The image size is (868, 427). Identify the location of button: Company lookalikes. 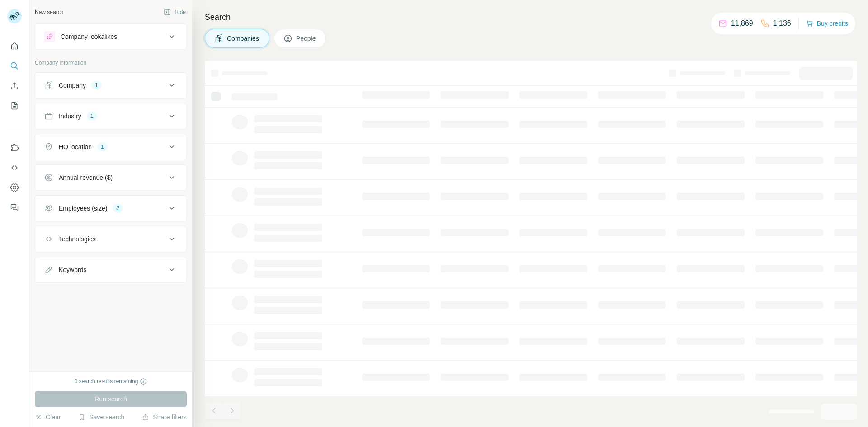
(111, 37).